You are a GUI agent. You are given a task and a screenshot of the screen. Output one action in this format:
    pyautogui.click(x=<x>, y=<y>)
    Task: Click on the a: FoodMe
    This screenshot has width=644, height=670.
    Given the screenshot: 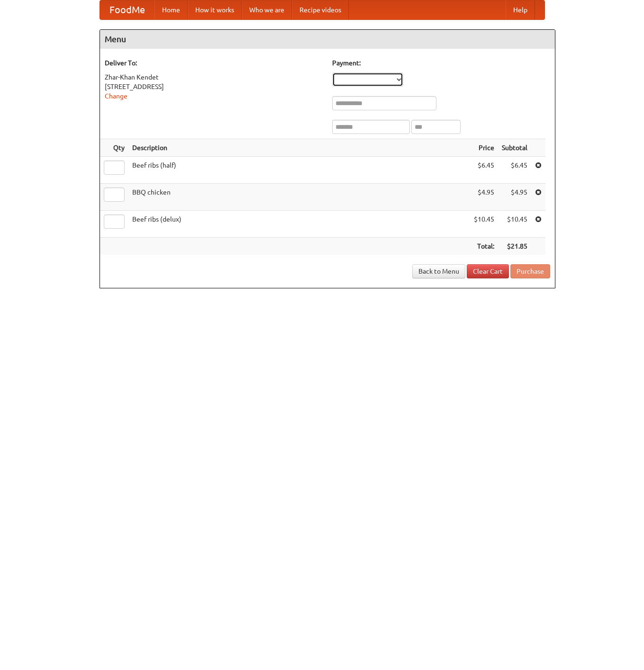 What is the action you would take?
    pyautogui.click(x=127, y=10)
    